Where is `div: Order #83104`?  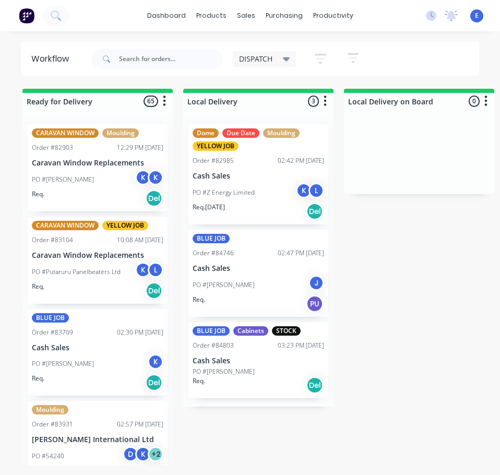
div: Order #83104 is located at coordinates (52, 240).